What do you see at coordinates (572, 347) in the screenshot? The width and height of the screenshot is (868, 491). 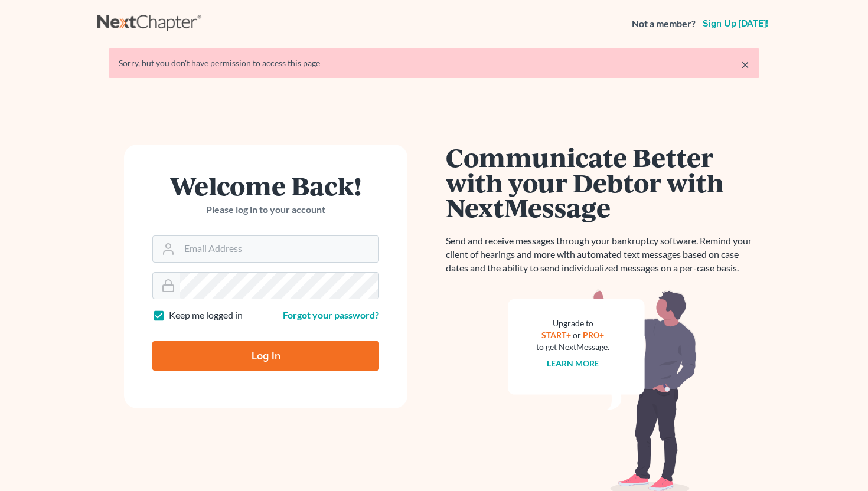 I see `div: to get NextMessage.` at bounding box center [572, 347].